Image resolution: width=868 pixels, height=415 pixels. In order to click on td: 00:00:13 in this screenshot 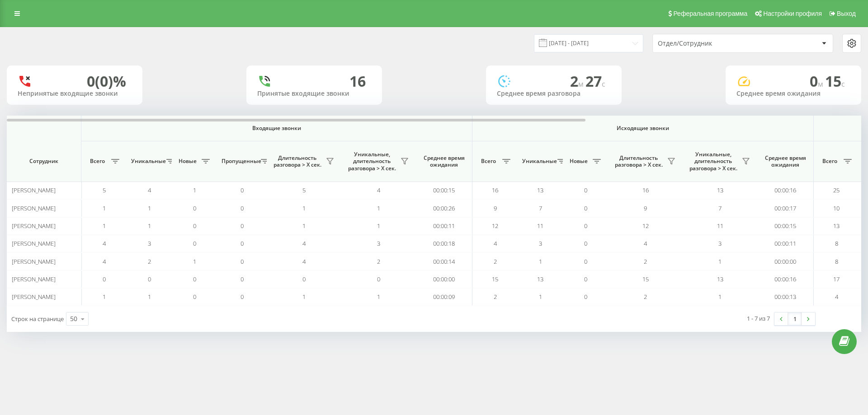, I will do `click(786, 297)`.